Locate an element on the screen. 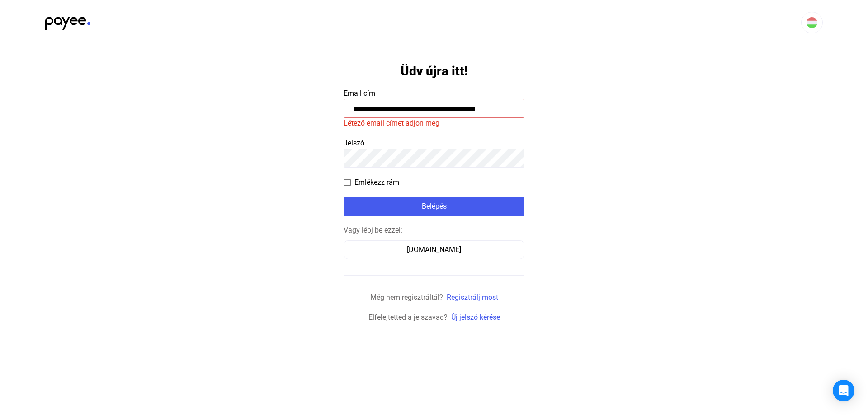  span: Még nem regisztráltál? is located at coordinates (407, 297).